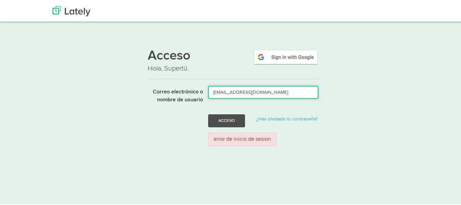  What do you see at coordinates (168, 67) in the screenshot?
I see `font: Hola, Supertú.` at bounding box center [168, 67].